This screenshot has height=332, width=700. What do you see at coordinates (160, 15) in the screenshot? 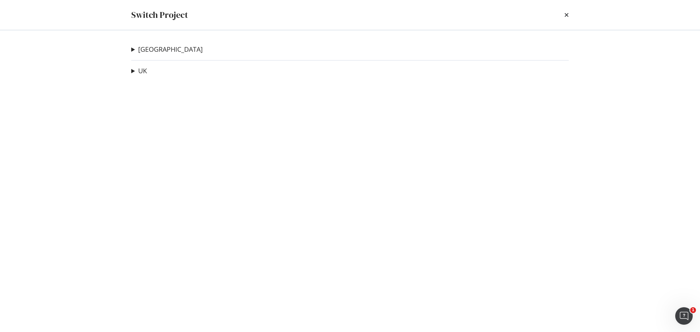
I see `div: Switch Project` at bounding box center [160, 15].